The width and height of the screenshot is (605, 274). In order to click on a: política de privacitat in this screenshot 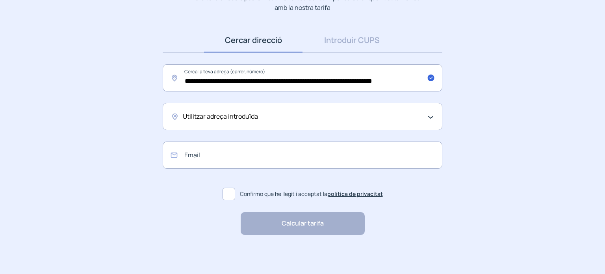, I will do `click(355, 193)`.